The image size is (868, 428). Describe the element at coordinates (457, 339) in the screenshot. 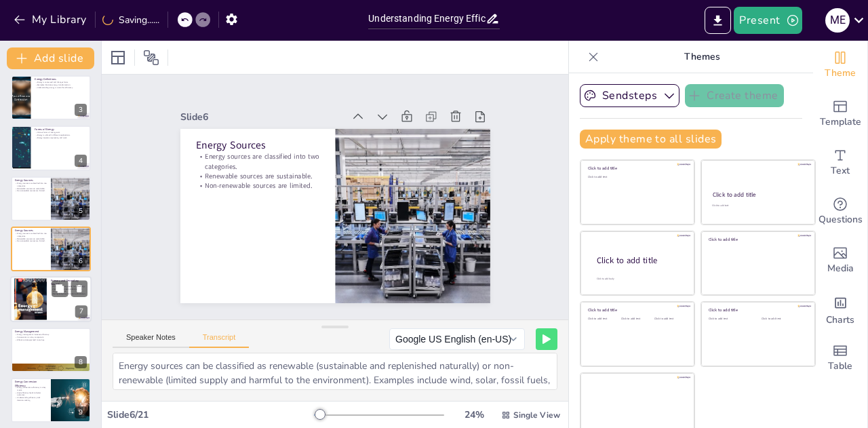

I see `button: Google US English (en-US)` at that location.